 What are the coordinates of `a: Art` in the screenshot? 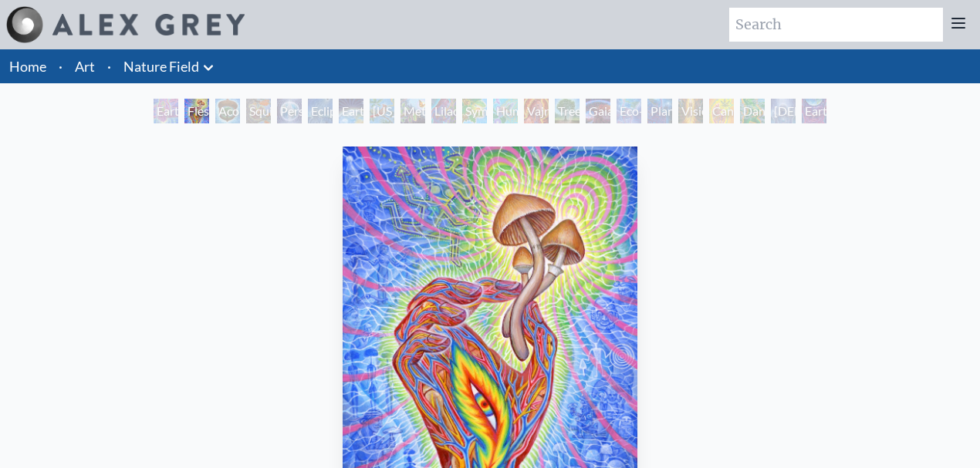 It's located at (85, 66).